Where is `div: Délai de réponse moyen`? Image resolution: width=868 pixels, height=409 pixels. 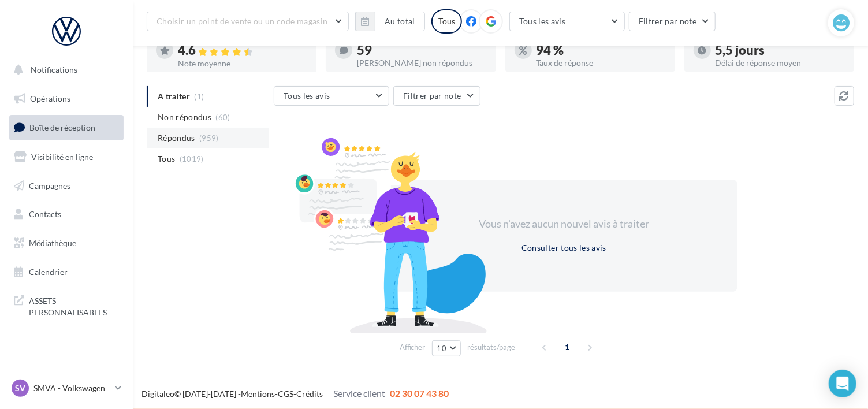 div: Délai de réponse moyen is located at coordinates (780, 63).